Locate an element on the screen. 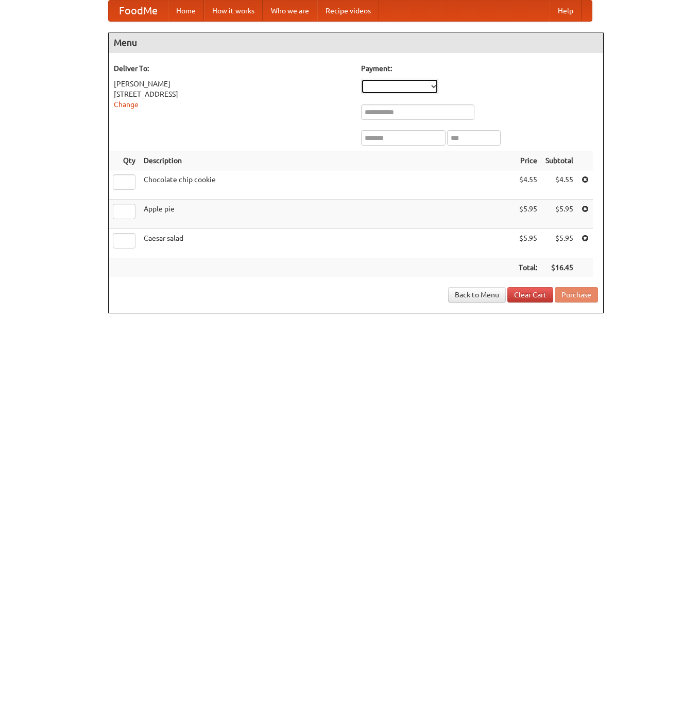 The width and height of the screenshot is (700, 728). th: $16.45 is located at coordinates (559, 268).